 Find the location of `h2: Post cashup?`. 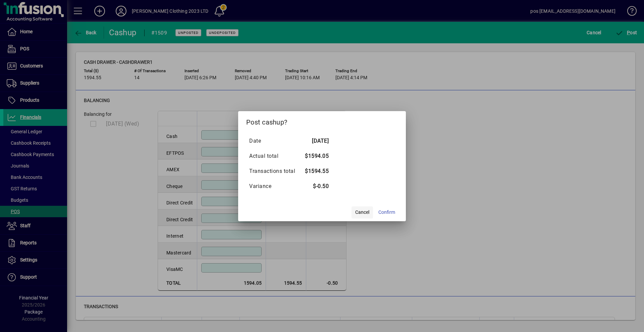

h2: Post cashup? is located at coordinates (322, 121).